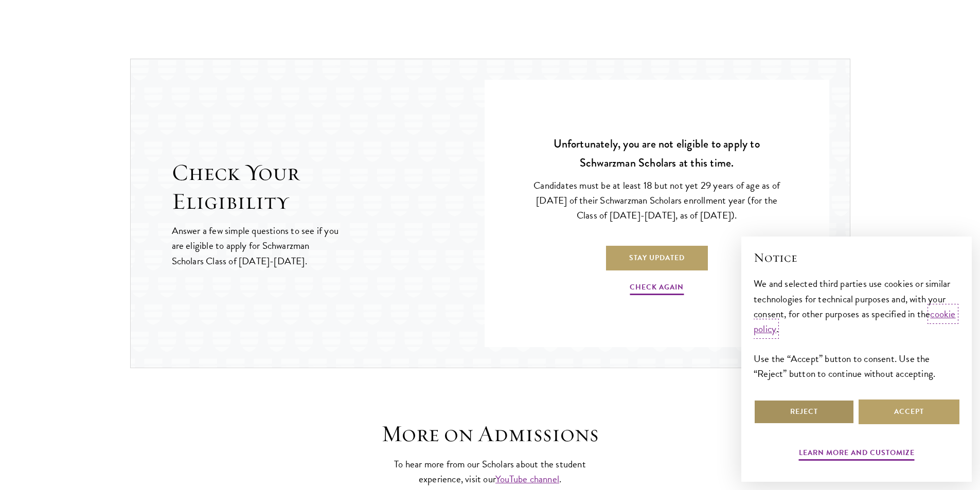 The width and height of the screenshot is (980, 490). I want to click on button: Reject, so click(804, 412).